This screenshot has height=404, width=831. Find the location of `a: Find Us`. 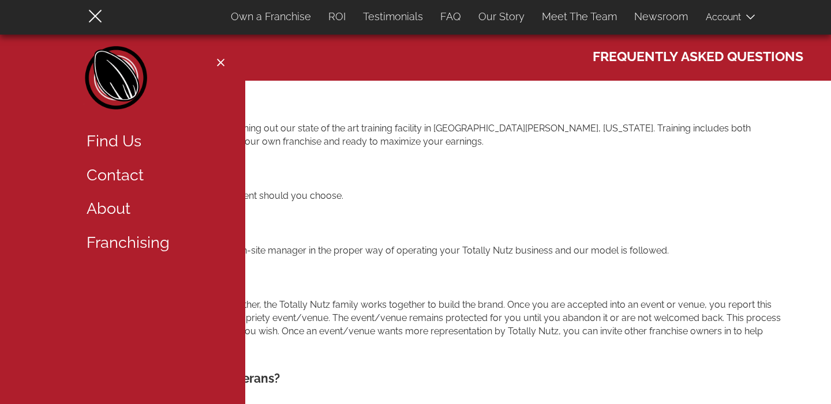

a: Find Us is located at coordinates (153, 141).